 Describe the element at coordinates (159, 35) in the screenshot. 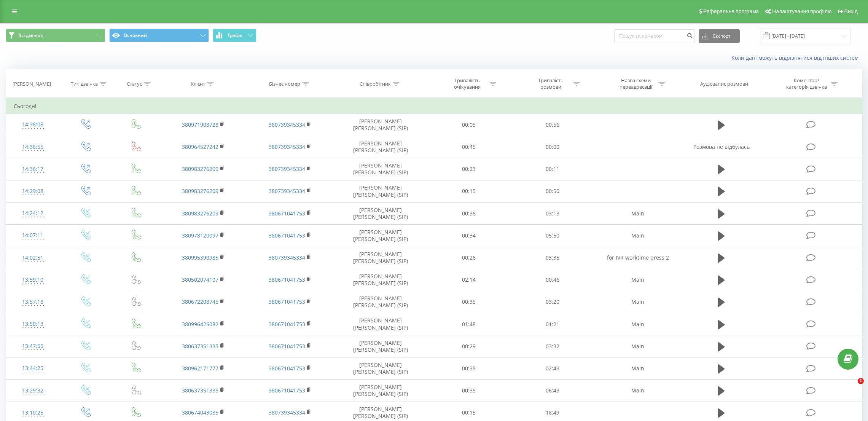

I see `button: Основний` at that location.